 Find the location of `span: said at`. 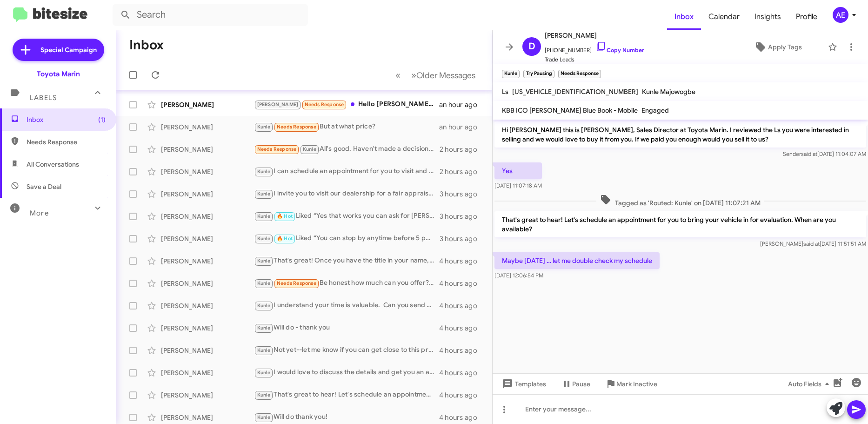

span: said at is located at coordinates (809, 154).